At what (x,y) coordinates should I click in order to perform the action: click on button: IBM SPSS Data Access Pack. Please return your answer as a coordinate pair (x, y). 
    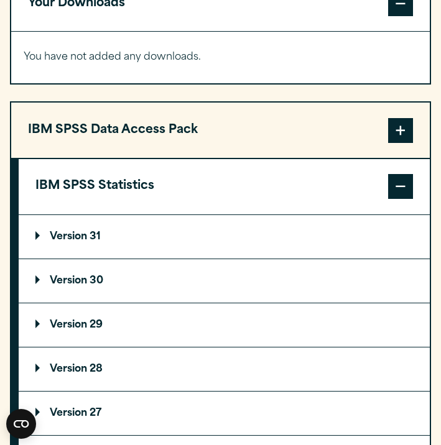
    Looking at the image, I should click on (220, 130).